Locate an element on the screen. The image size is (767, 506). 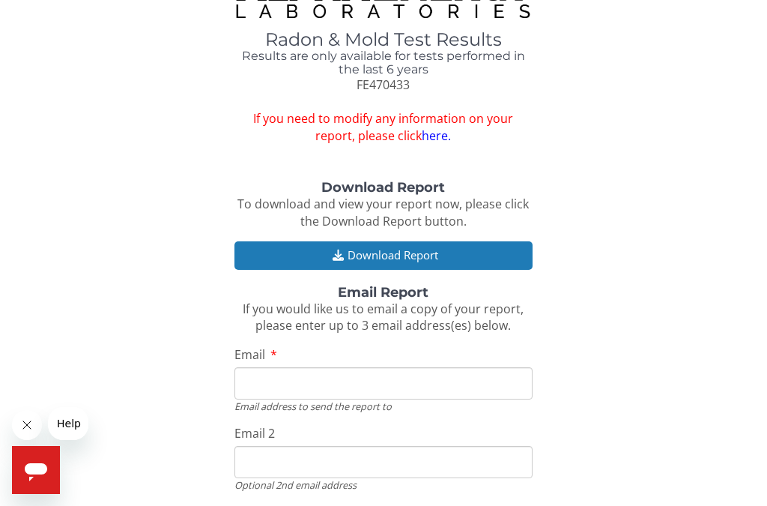
span: To download and view your report now, please click the Download Report button. is located at coordinates (383, 212).